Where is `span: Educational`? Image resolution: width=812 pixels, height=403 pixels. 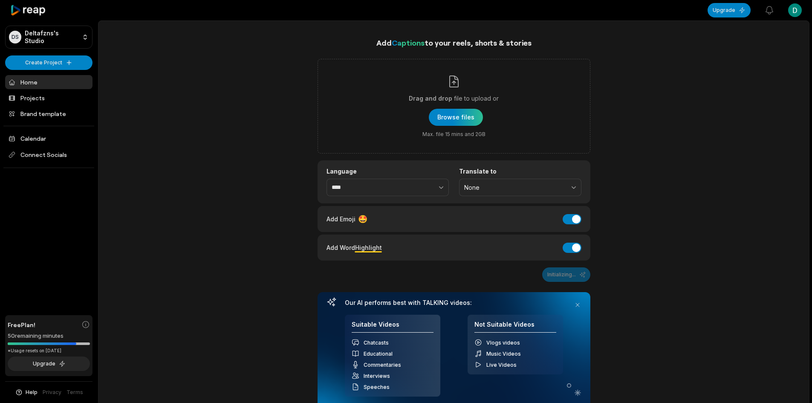 span: Educational is located at coordinates (378, 353).